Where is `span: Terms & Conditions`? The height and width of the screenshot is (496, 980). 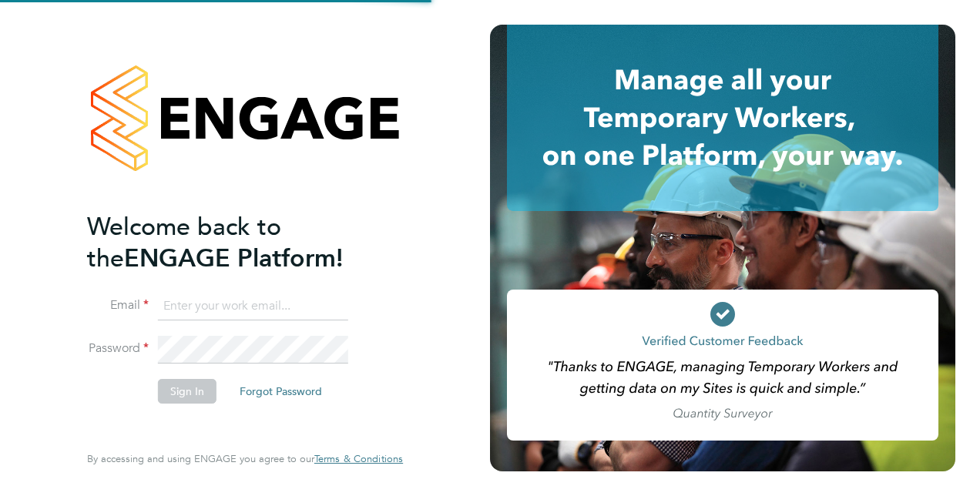
span: Terms & Conditions is located at coordinates (358, 458).